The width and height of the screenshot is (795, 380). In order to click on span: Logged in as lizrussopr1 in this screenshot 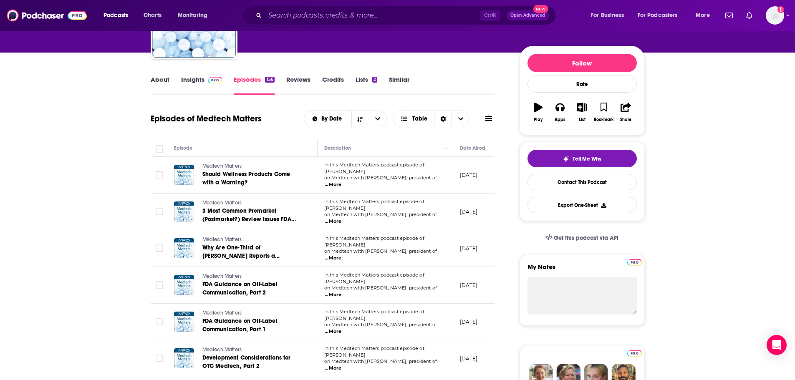, I will do `click(775, 15)`.